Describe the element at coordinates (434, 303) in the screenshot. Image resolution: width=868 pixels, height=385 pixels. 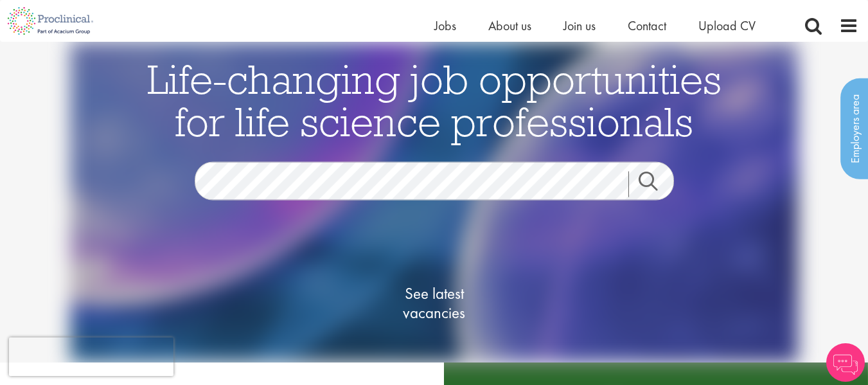
I see `a: See latestvacancies` at that location.